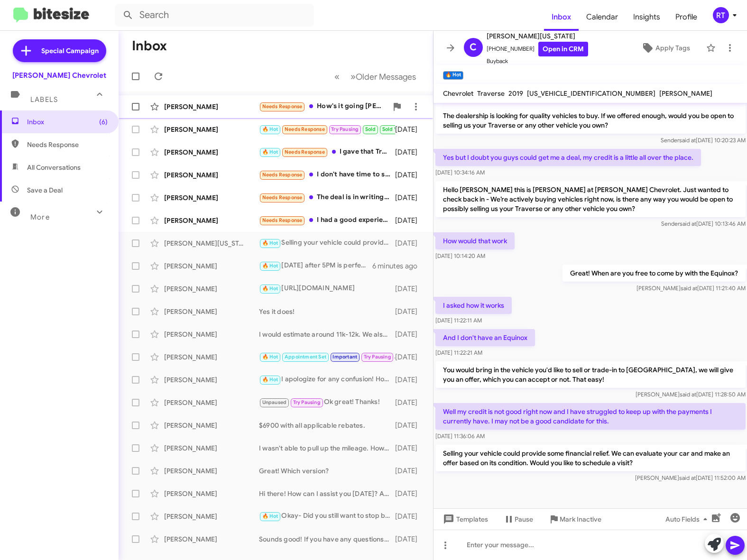 Image resolution: width=747 pixels, height=560 pixels. What do you see at coordinates (103, 122) in the screenshot?
I see `span: (6)` at bounding box center [103, 122].